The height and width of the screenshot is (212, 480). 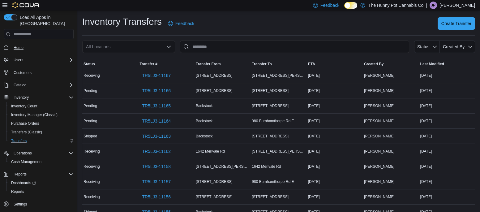 What do you see at coordinates (184, 23) in the screenshot?
I see `span: Feedback` at bounding box center [184, 23].